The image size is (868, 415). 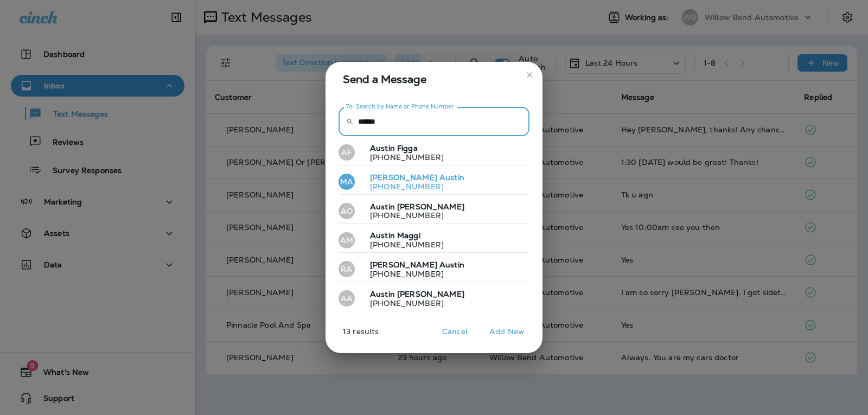 What do you see at coordinates (346, 299) in the screenshot?
I see `div: AA` at bounding box center [346, 299].